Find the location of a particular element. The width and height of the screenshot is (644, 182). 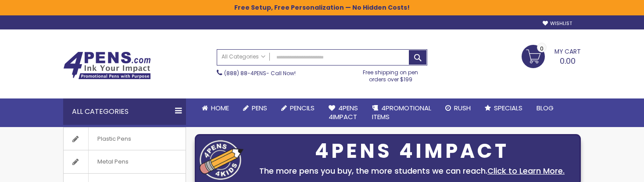

span: 0.00 is located at coordinates (568, 61).